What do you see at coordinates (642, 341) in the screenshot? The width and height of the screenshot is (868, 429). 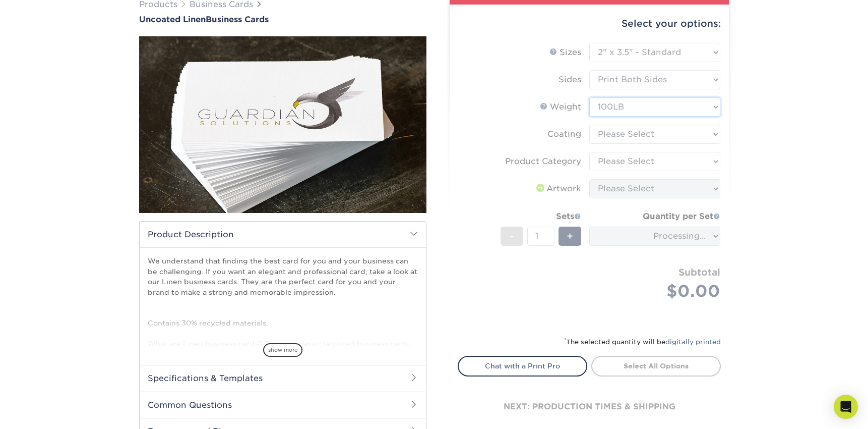 I see `small: The selected quantity will be` at bounding box center [642, 341].